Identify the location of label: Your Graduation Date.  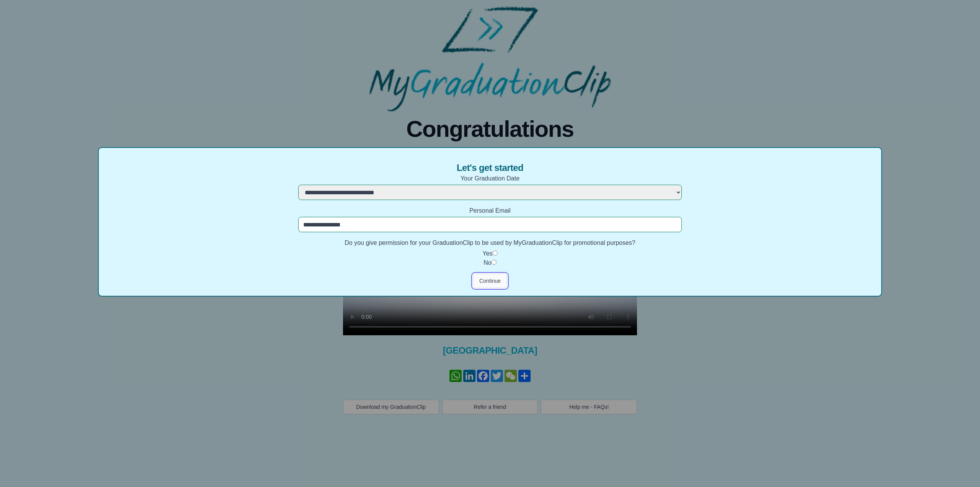
(490, 179).